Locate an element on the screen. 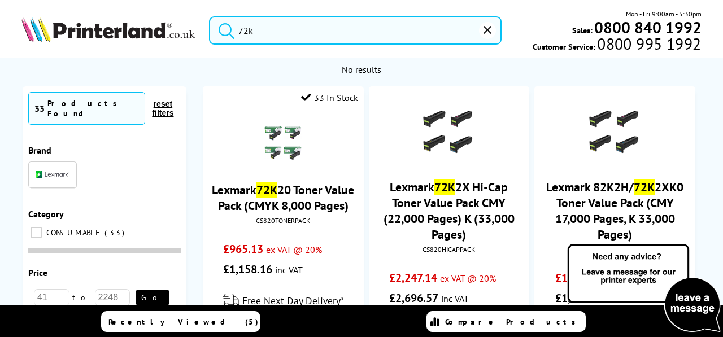  span: £1,361.19 is located at coordinates (579, 278).